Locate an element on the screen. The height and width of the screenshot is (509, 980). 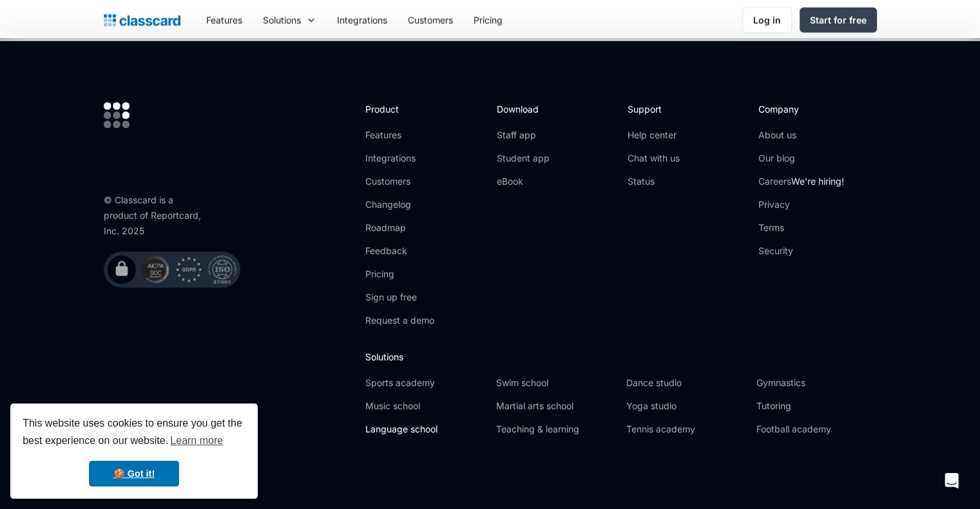
a: Roadmap is located at coordinates (400, 228).